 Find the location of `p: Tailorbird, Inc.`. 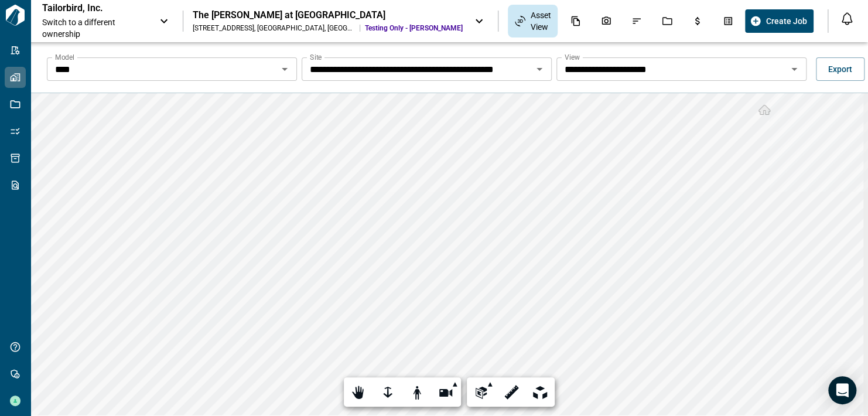

p: Tailorbird, Inc. is located at coordinates (95, 8).